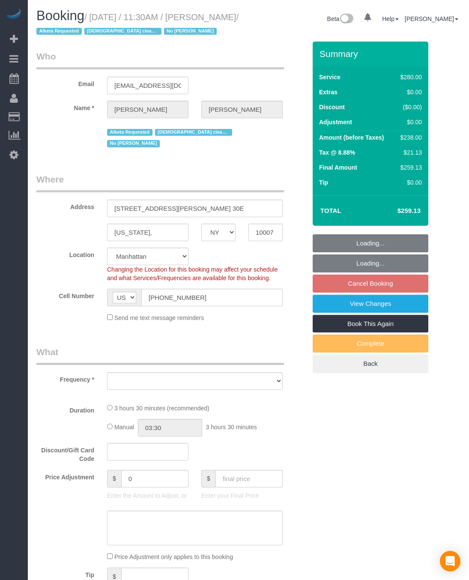 This screenshot has width=469, height=580. Describe the element at coordinates (351, 137) in the screenshot. I see `label: Amount (before Taxes)` at that location.